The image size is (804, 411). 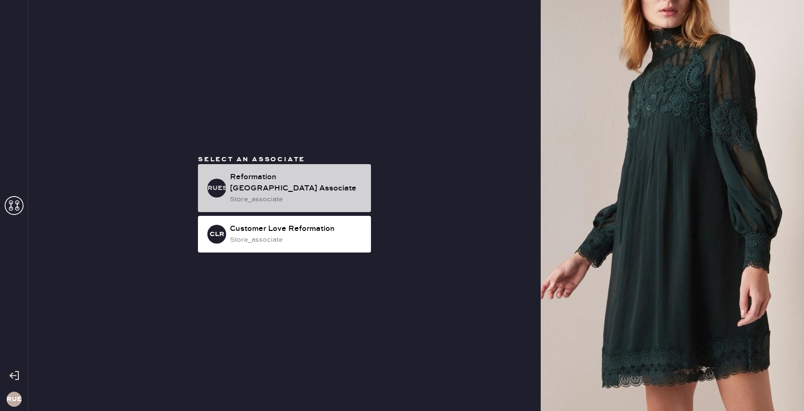 What do you see at coordinates (297, 229) in the screenshot?
I see `div: Customer Love Reformation` at bounding box center [297, 229].